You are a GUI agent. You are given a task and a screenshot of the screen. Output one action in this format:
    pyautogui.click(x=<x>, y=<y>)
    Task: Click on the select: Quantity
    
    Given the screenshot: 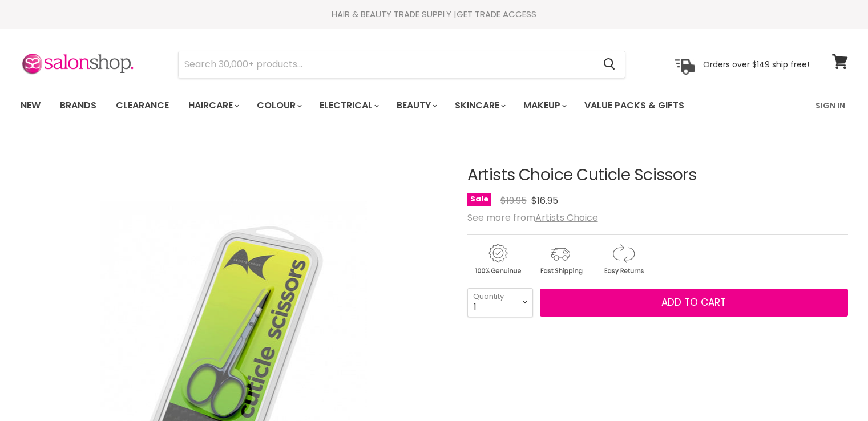 What is the action you would take?
    pyautogui.click(x=500, y=303)
    